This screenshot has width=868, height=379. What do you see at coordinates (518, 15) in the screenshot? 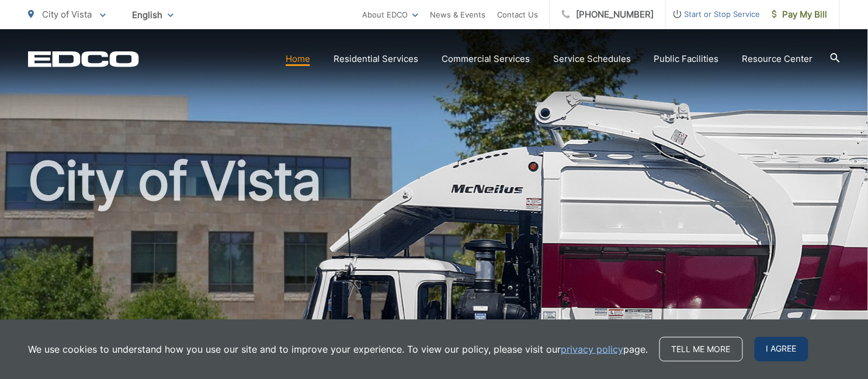
I see `a: Contact Us` at bounding box center [518, 15].